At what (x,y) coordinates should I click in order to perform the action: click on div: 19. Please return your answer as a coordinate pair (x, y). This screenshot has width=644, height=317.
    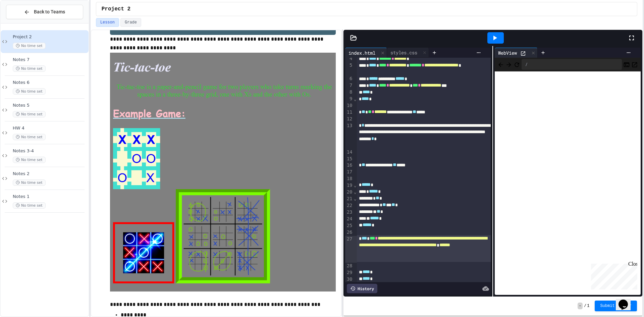
    Looking at the image, I should click on (349, 186).